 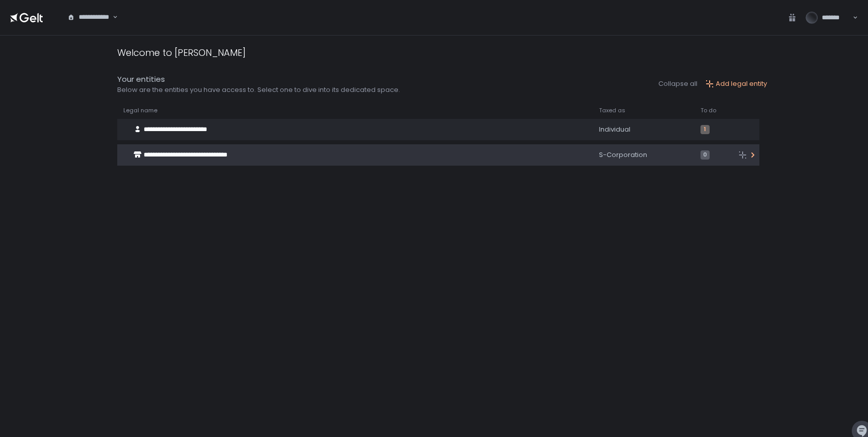 I want to click on button: Collapse all, so click(x=677, y=84).